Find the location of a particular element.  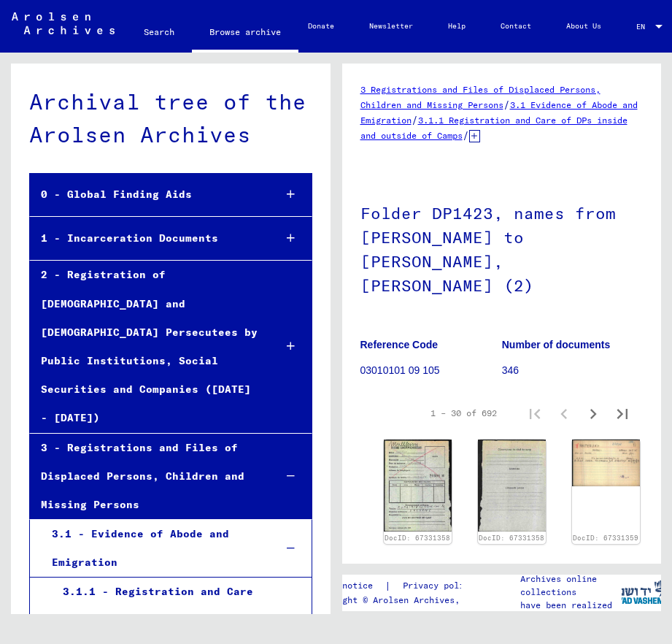

a: Newsletter is located at coordinates (392, 26).